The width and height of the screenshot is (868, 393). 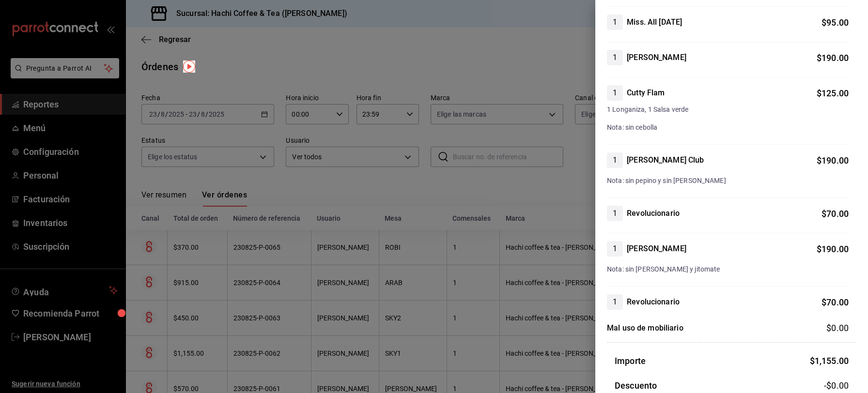 What do you see at coordinates (189, 66) in the screenshot?
I see `img: Tooltip marker` at bounding box center [189, 66].